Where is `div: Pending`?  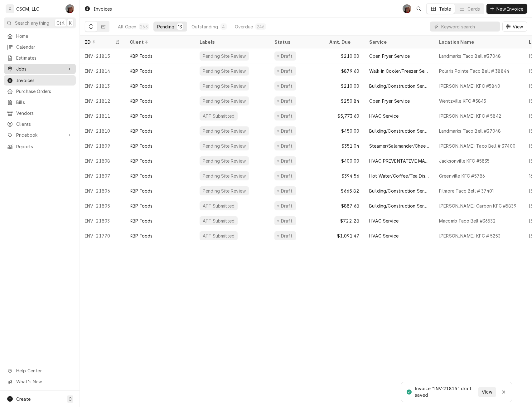 div: Pending is located at coordinates (165, 27).